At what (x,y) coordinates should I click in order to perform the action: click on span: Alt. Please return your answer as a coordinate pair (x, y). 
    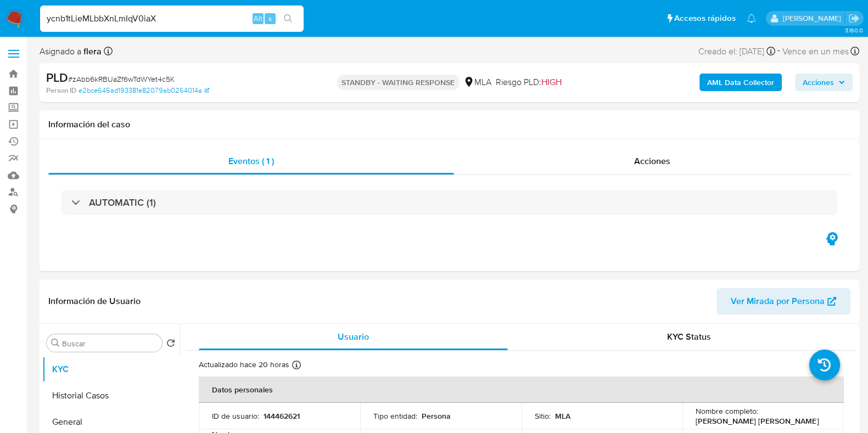
    Looking at the image, I should click on (258, 18).